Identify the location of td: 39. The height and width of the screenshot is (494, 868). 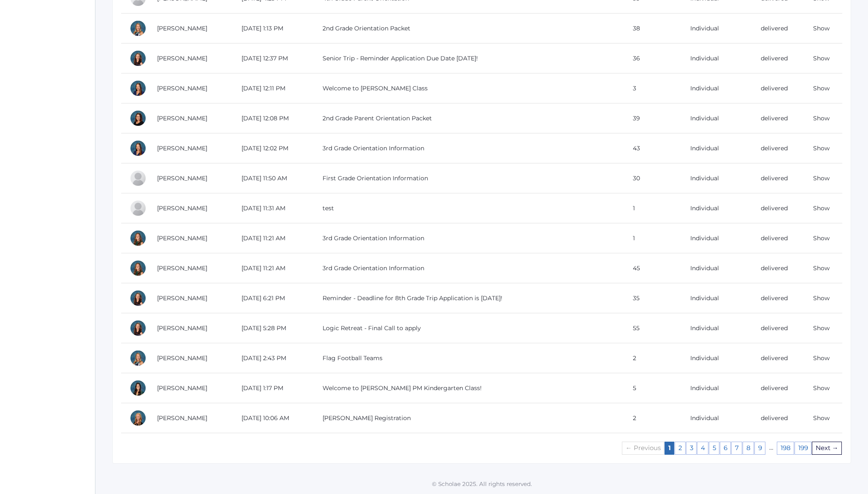
(653, 118).